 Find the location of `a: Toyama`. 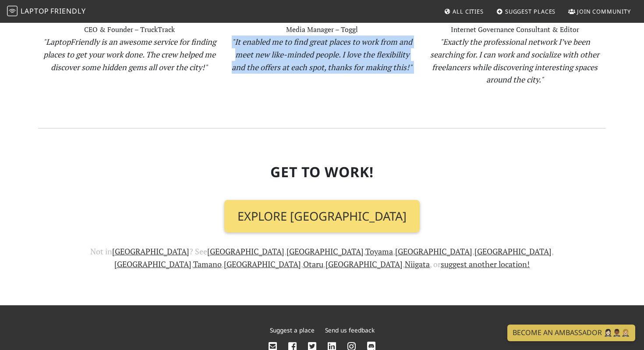

a: Toyama is located at coordinates (379, 251).